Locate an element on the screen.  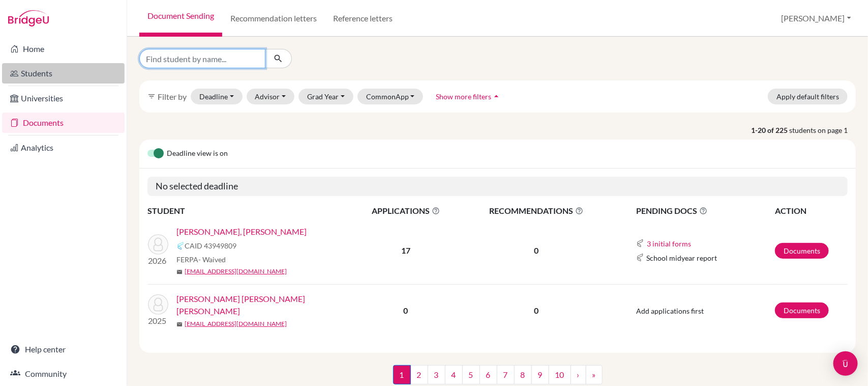
span: Deadline view is on is located at coordinates (197, 154).